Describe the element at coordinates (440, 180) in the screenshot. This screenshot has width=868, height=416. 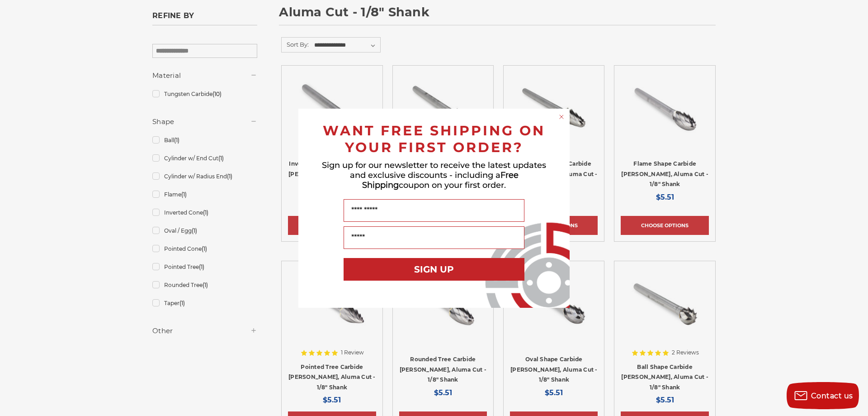
I see `span: Free Shipping` at that location.